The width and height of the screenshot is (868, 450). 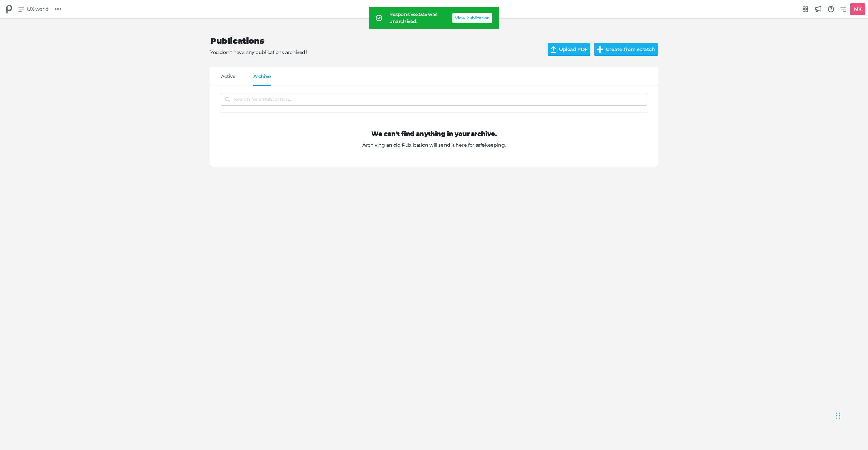 I want to click on button: View Publication, so click(x=473, y=18).